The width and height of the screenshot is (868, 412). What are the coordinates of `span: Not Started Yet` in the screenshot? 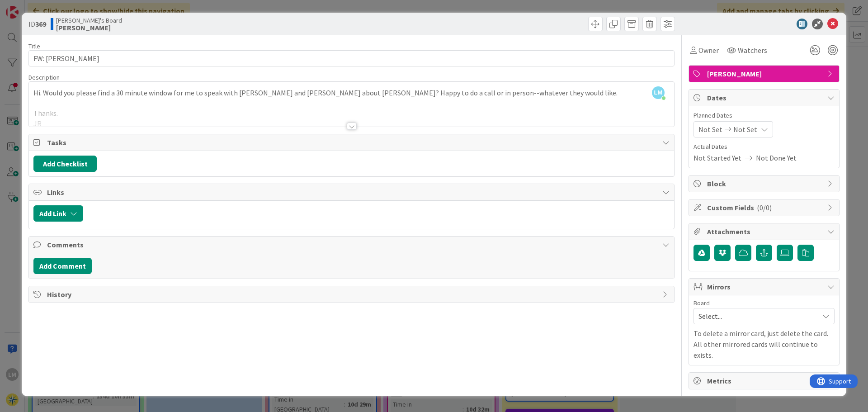 It's located at (717, 158).